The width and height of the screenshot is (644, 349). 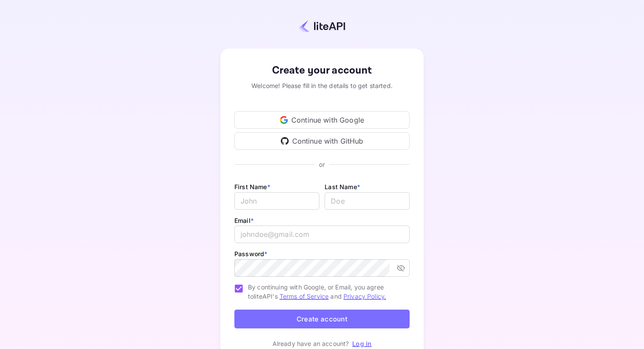 I want to click on div: Create your account, so click(x=322, y=70).